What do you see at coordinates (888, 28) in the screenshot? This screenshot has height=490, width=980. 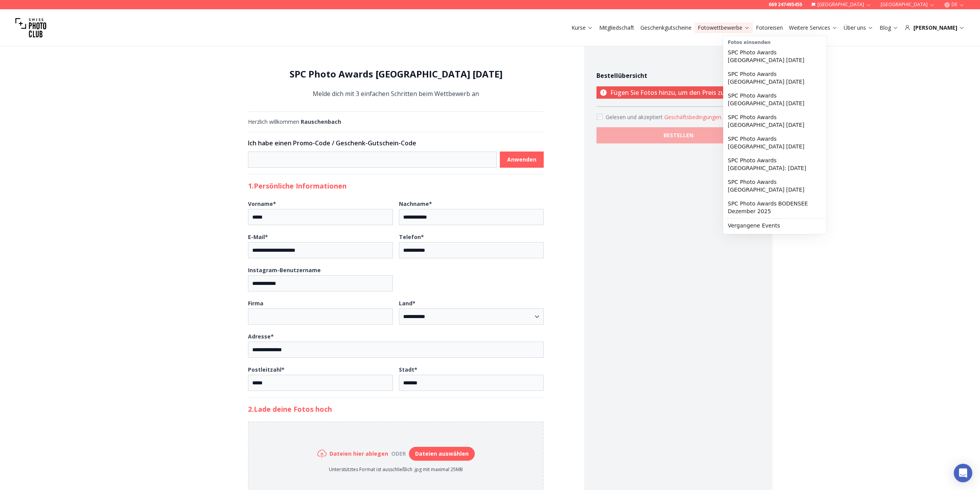 I see `a: Blog` at bounding box center [888, 28].